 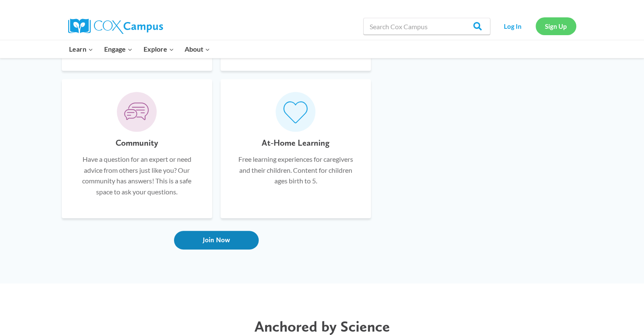 What do you see at coordinates (115, 27) in the screenshot?
I see `img: Cox Campus` at bounding box center [115, 27].